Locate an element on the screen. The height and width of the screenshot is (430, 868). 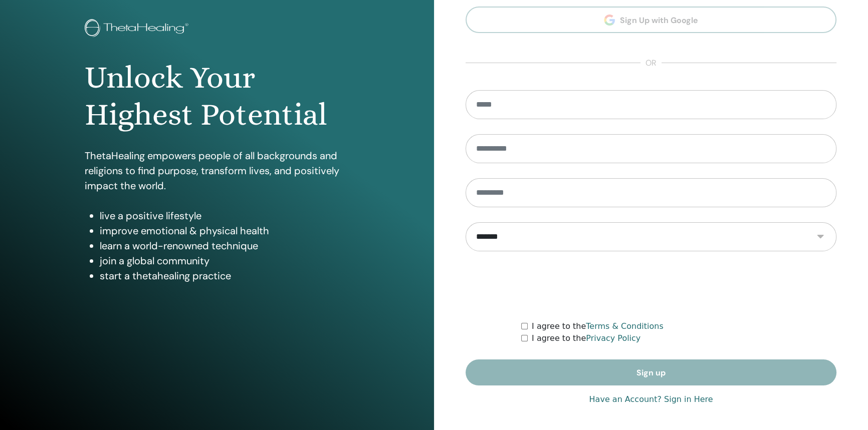
li: improve emotional & physical health is located at coordinates (224, 231).